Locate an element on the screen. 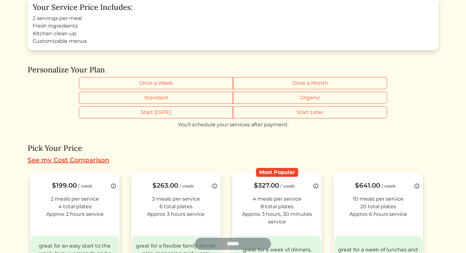 This screenshot has height=253, width=466. h4: Pick Your Price is located at coordinates (233, 148).